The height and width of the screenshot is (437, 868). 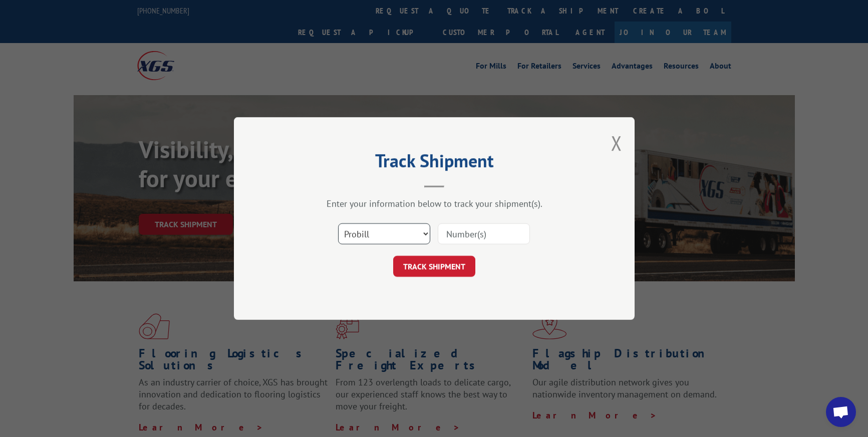 I want to click on div: Open chat, so click(x=841, y=412).